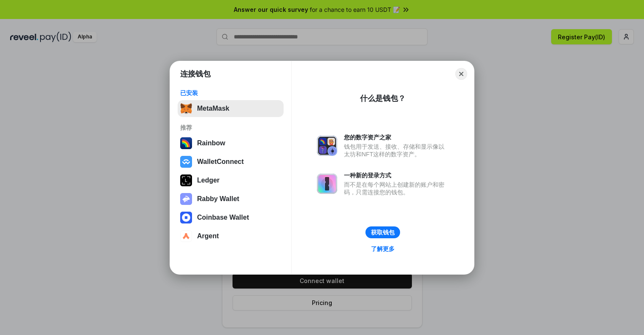  Describe the element at coordinates (223, 218) in the screenshot. I see `div: Coinbase Wallet` at that location.